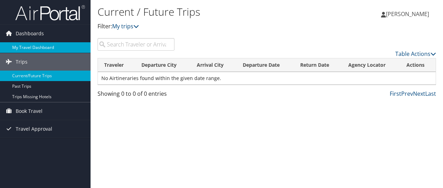 The image size is (443, 188). What do you see at coordinates (213, 65) in the screenshot?
I see `th: Arrival City: activate to sort column ascending` at bounding box center [213, 65].